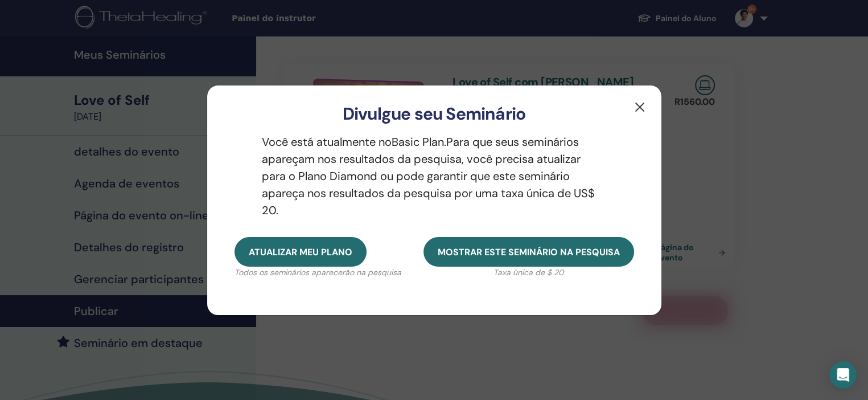 This screenshot has width=868, height=400. Describe the element at coordinates (434, 176) in the screenshot. I see `p: Você está atualmente no Basic Plan. Para que seus seminários apareçam nos resultados da pesquisa,...` at that location.